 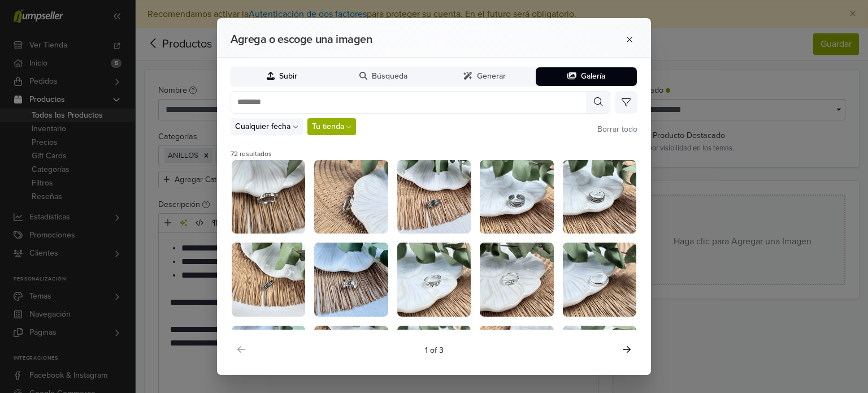 What do you see at coordinates (288, 76) in the screenshot?
I see `span: Subir` at bounding box center [288, 76].